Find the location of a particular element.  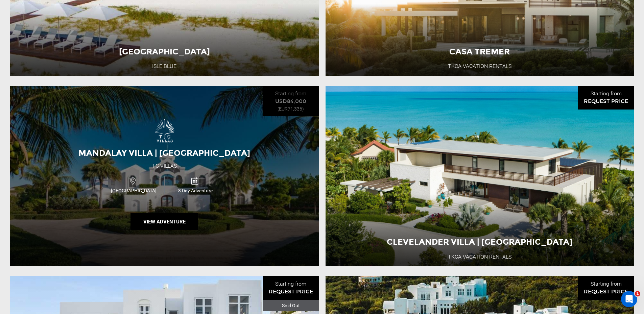

div: TC Villas is located at coordinates (164, 166).